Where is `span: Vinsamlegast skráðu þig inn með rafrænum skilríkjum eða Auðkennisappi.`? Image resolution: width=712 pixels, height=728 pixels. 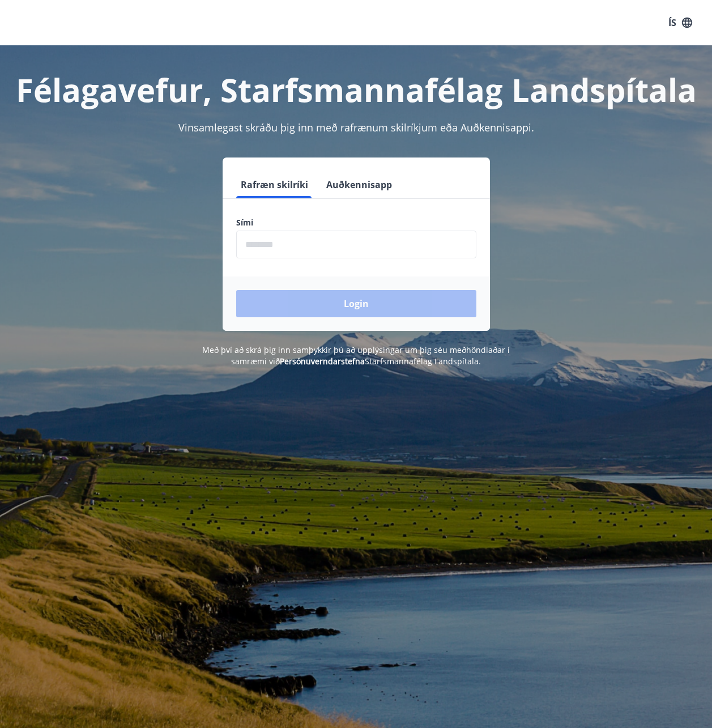
span: Vinsamlegast skráðu þig inn með rafrænum skilríkjum eða Auðkennisappi. is located at coordinates (356, 127).